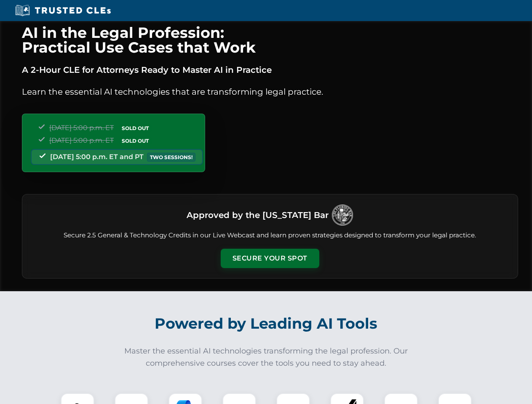 This screenshot has height=404, width=532. I want to click on p: Secure 2.5 General & Technology Credits in our Live Webcast and learn proven strategies designed ..., so click(270, 235).